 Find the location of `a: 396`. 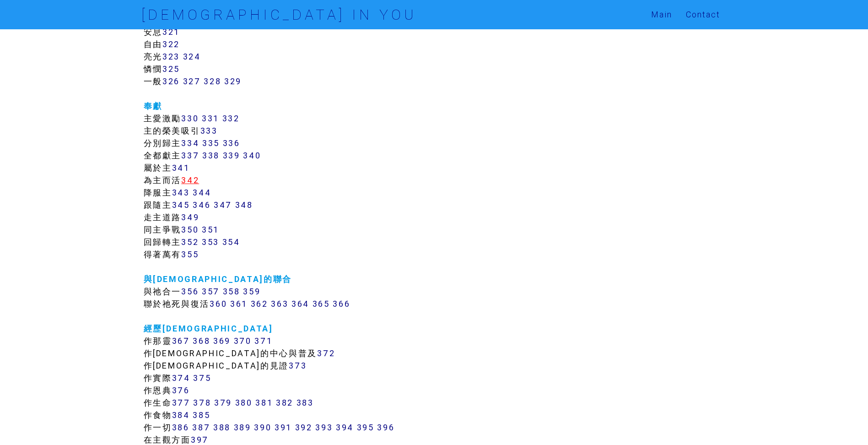

a: 396 is located at coordinates (386, 427).